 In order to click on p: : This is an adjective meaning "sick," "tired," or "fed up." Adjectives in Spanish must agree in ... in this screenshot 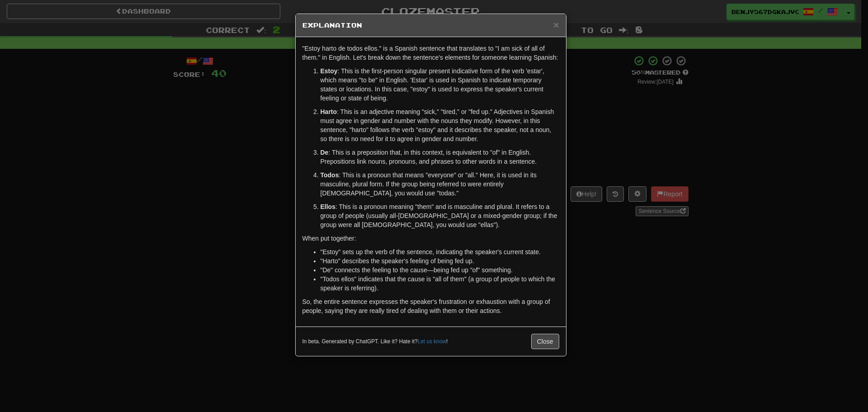, I will do `click(440, 125)`.